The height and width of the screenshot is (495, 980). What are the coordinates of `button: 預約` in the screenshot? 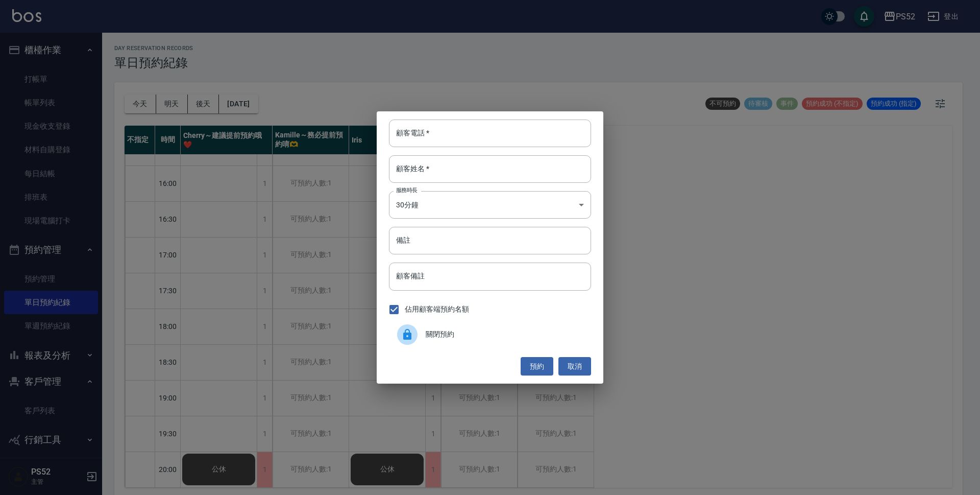 It's located at (538, 366).